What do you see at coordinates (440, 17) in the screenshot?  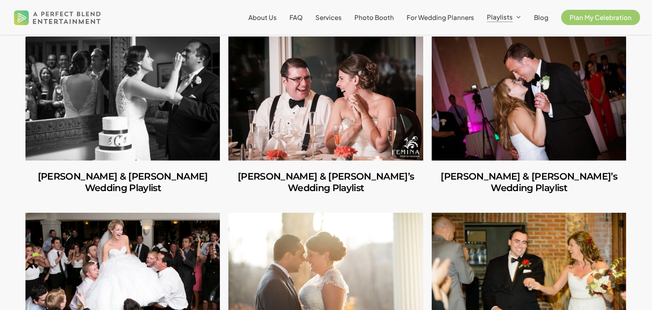 I see `span: For Wedding Planners` at bounding box center [440, 17].